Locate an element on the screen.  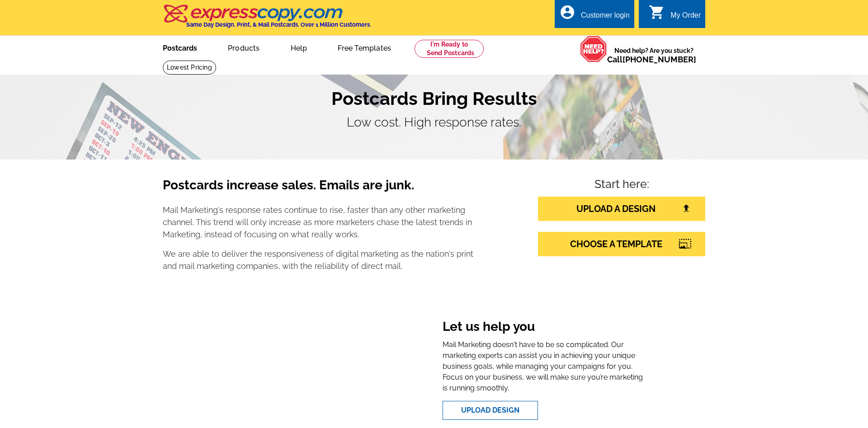
h3: Let us help you is located at coordinates (544, 328).